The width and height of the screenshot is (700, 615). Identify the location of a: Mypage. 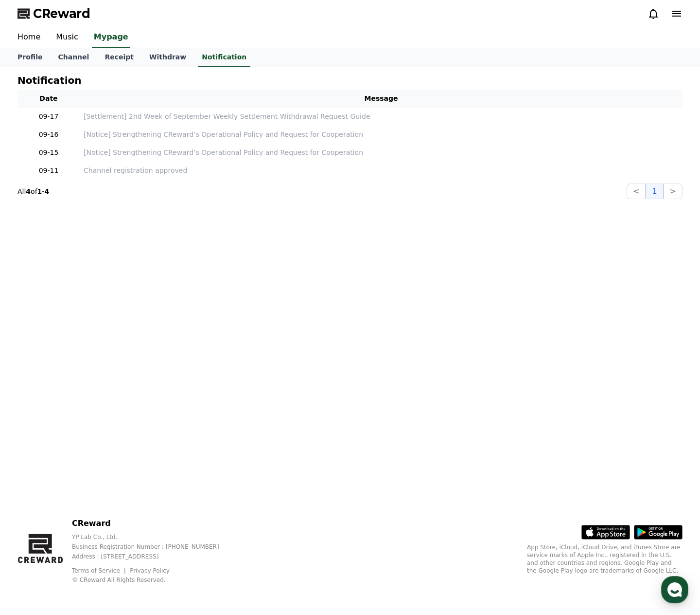
(111, 37).